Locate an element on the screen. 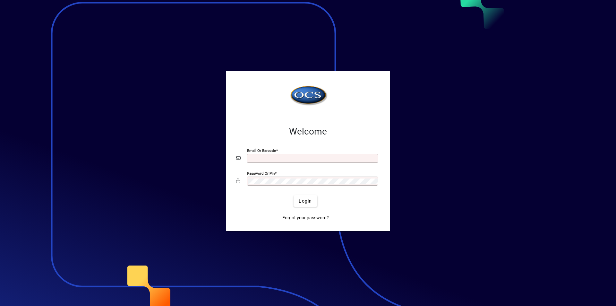 The width and height of the screenshot is (616, 306). mat-label: Password or Pin is located at coordinates (261, 173).